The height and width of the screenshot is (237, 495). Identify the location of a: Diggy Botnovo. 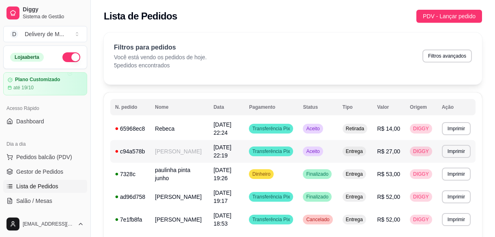
(45, 215).